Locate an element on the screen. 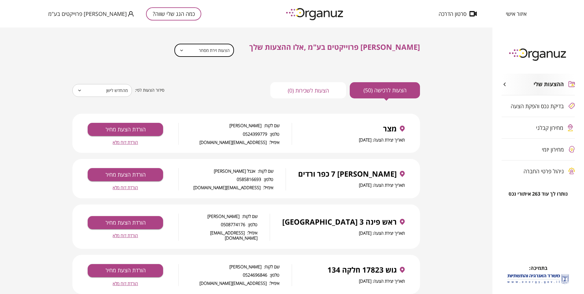 Image resolution: width=584 pixels, height=294 pixels. span: טלפון: 0585816693 is located at coordinates (226, 179).